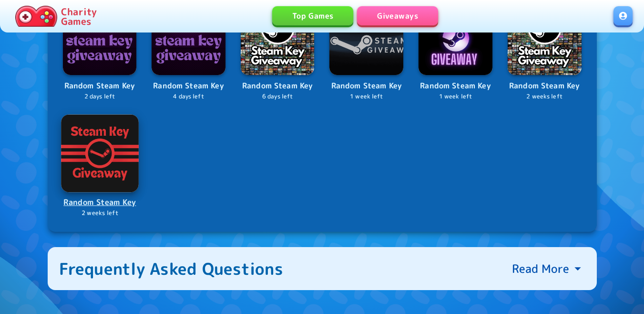 The width and height of the screenshot is (644, 314). I want to click on div: Frequently Asked Questions, so click(172, 269).